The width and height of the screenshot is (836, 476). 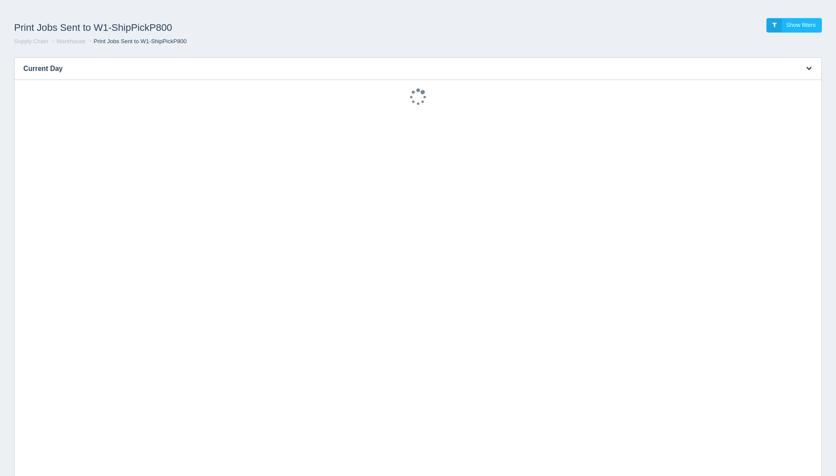 What do you see at coordinates (795, 25) in the screenshot?
I see `a: Show filters` at bounding box center [795, 25].